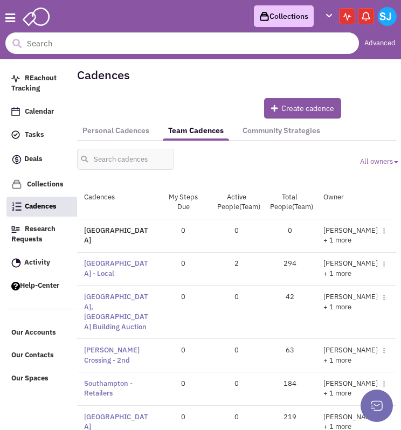  What do you see at coordinates (356, 197) in the screenshot?
I see `div: Owner` at bounding box center [356, 197].